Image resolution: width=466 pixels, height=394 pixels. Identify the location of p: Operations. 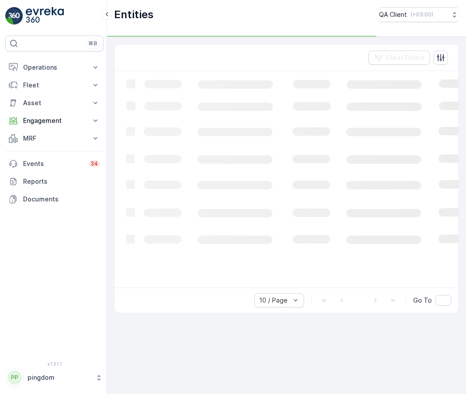
(54, 67).